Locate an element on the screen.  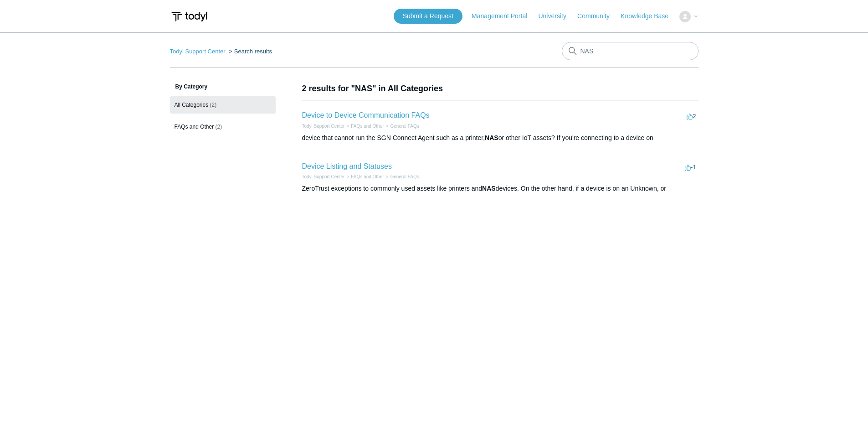
h1: 2 results for "NAS" in All Categories is located at coordinates (501, 88).